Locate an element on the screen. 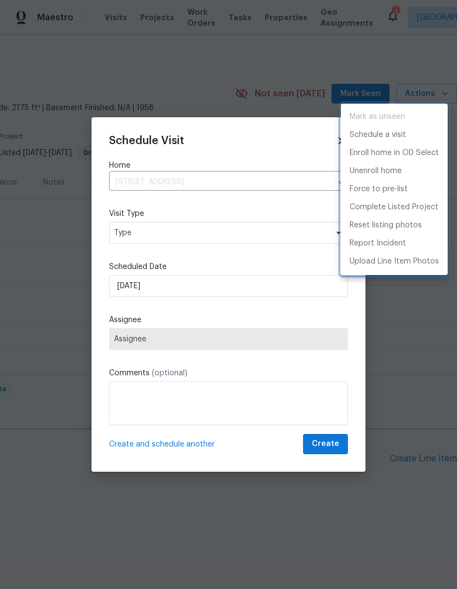  p: Schedule a visit is located at coordinates (378, 135).